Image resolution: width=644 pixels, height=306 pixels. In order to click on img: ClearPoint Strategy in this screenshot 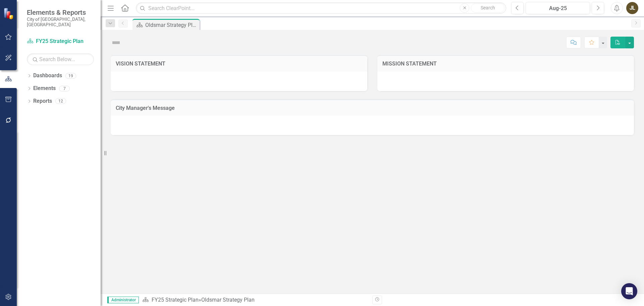, I will do `click(10, 14)`.